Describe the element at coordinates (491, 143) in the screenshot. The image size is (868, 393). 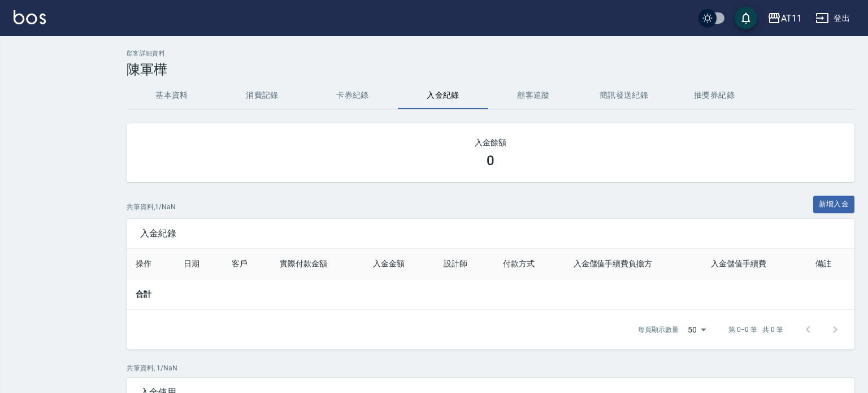
I see `h2: 入金餘額` at that location.